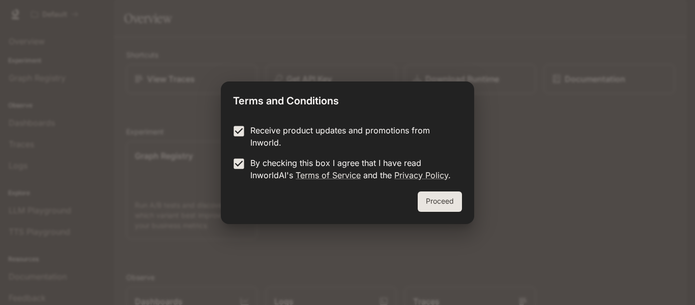  I want to click on a: Terms of Service, so click(328, 175).